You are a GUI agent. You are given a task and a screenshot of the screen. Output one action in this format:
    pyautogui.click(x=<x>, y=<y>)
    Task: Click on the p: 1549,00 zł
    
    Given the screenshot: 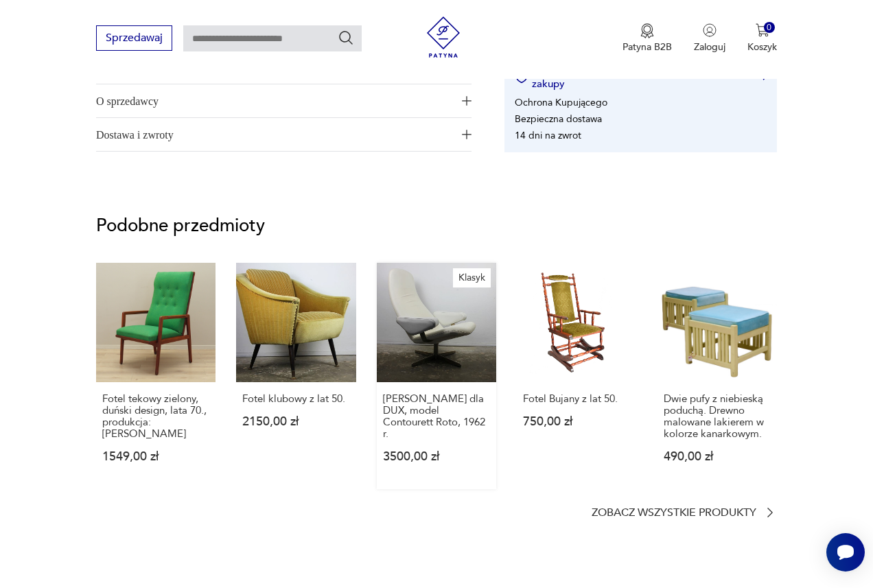 What is the action you would take?
    pyautogui.click(x=156, y=457)
    